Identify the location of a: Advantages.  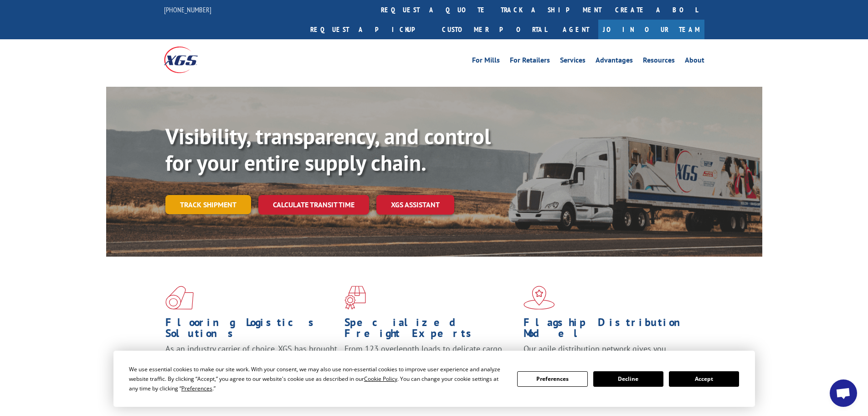
(614, 61).